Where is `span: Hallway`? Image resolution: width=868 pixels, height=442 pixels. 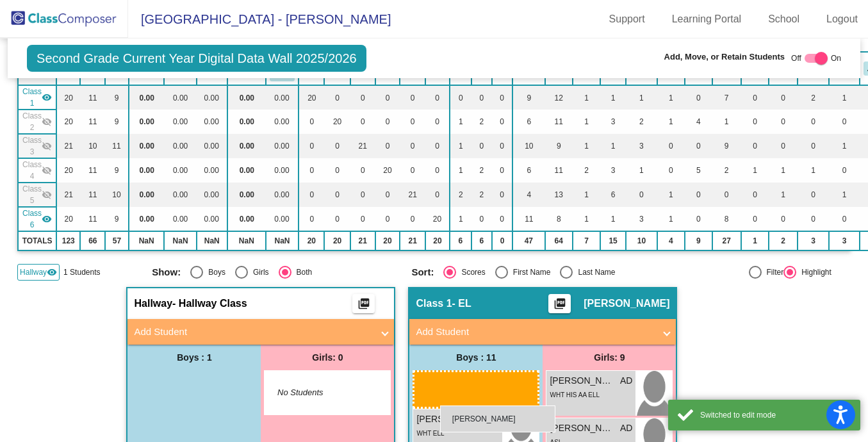
span: Hallway is located at coordinates (34, 273).